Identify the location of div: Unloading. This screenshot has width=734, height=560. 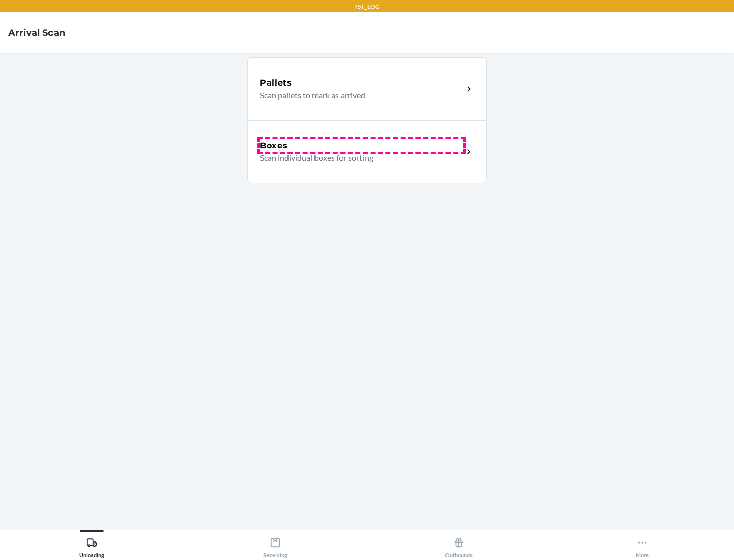
(92, 546).